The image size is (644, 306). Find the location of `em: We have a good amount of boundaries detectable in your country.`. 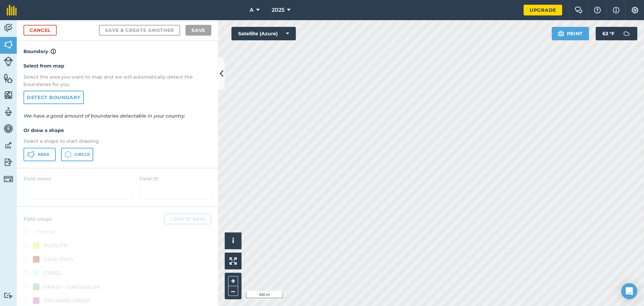

em: We have a good amount of boundaries detectable in your country. is located at coordinates (104, 116).